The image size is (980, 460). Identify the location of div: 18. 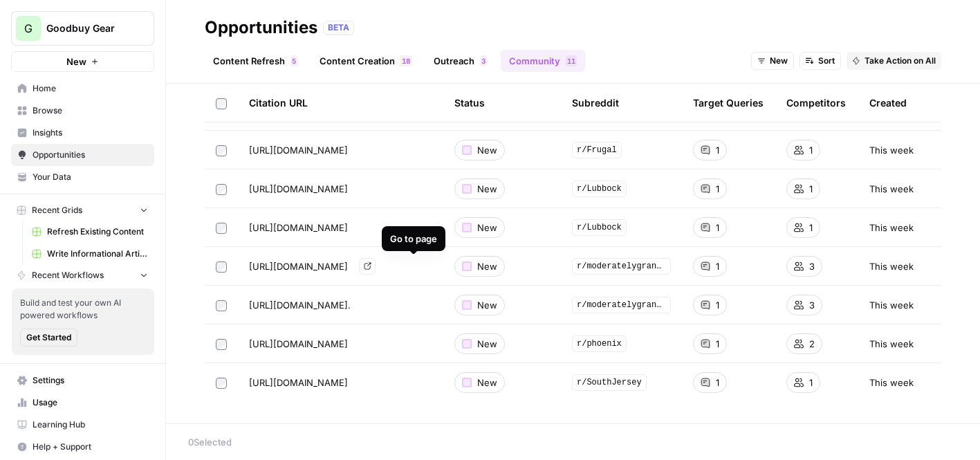
(406, 60).